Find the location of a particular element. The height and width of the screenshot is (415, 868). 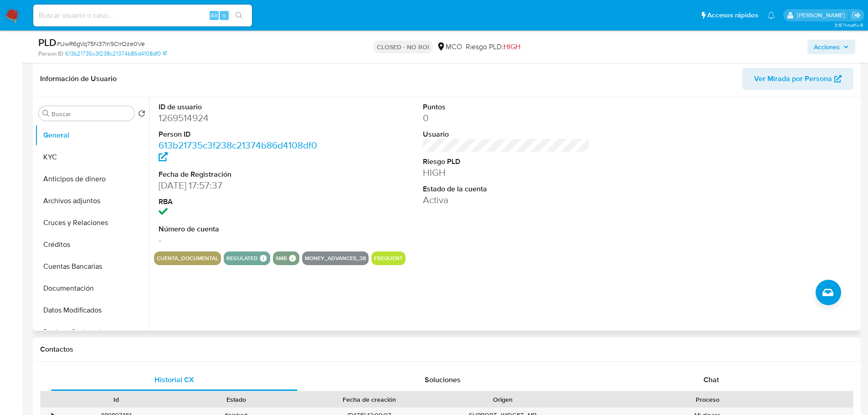

button: Devices Geolocation is located at coordinates (92, 332).